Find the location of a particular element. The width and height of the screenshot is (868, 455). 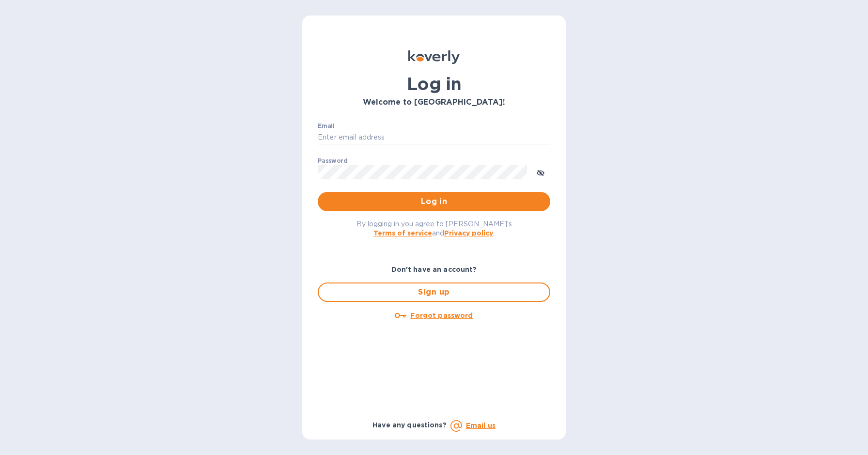

img: Koverly is located at coordinates (434, 57).